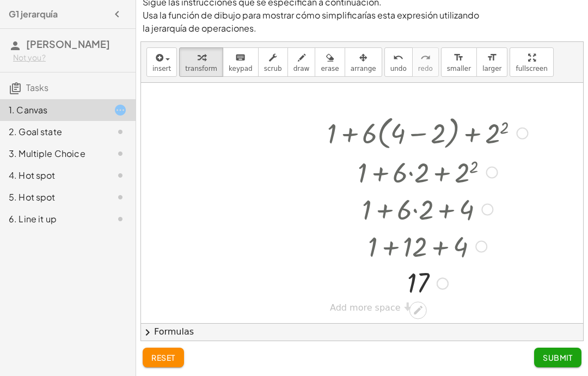 This screenshot has height=376, width=588. I want to click on i: keyboard, so click(240, 58).